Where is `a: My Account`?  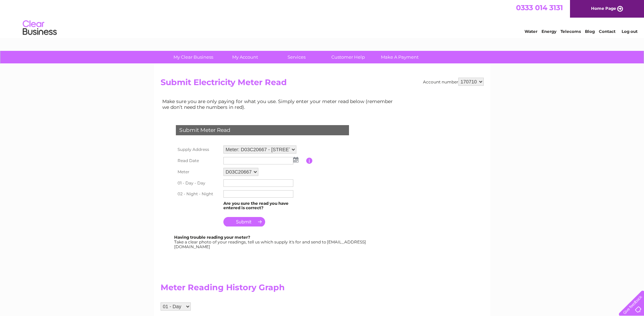 a: My Account is located at coordinates (245, 57).